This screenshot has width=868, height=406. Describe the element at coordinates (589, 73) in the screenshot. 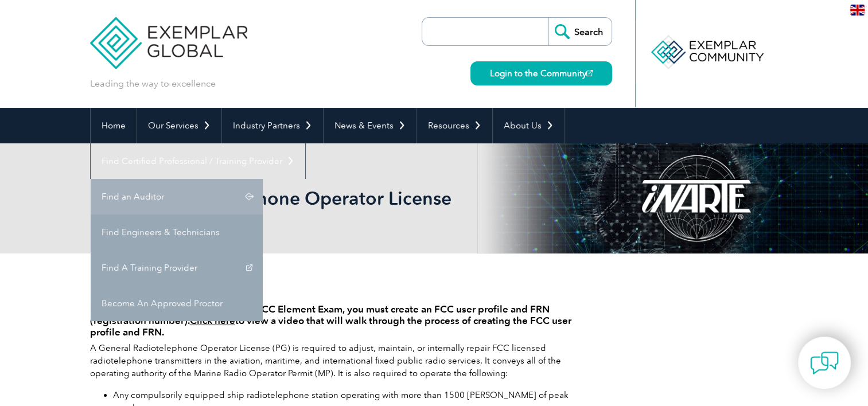

I see `img: open_square.png` at that location.